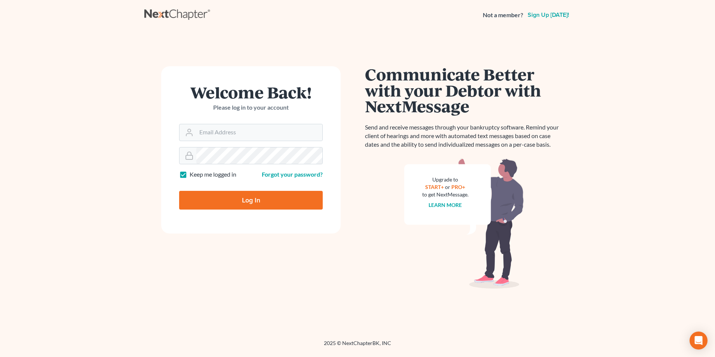 The height and width of the screenshot is (357, 715). Describe the element at coordinates (503, 15) in the screenshot. I see `strong: Not a member?` at that location.